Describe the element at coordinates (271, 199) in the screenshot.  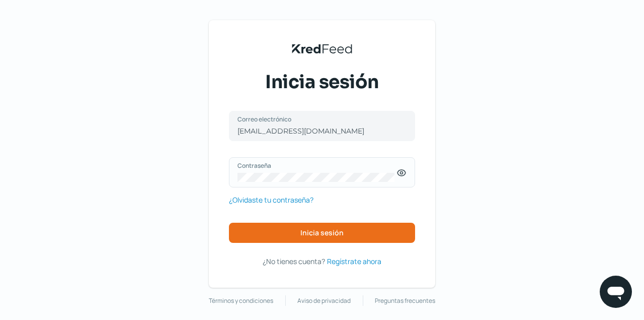
I see `a: ¿Olvidaste tu contraseña?` at that location.